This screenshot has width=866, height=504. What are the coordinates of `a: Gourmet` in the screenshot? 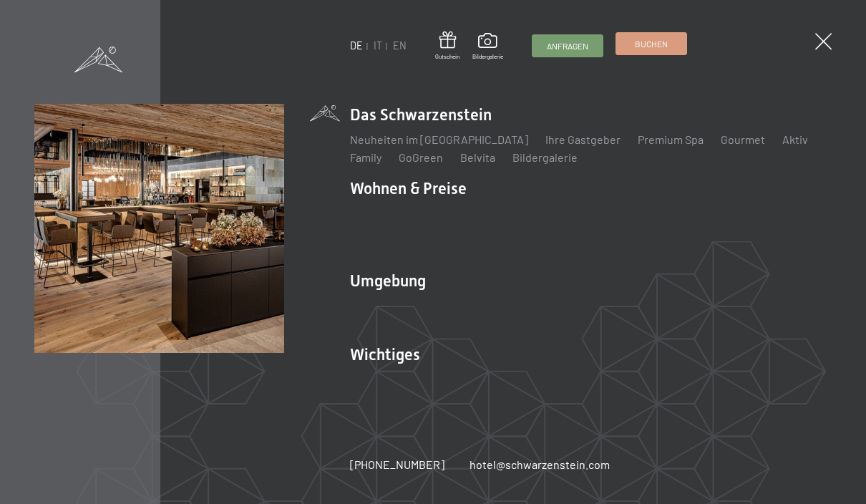 It's located at (742, 139).